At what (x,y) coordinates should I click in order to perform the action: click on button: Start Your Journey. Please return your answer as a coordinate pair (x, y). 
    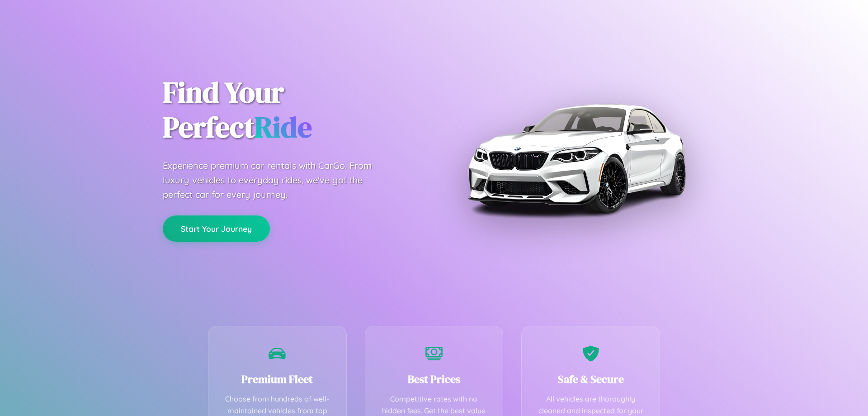
    Looking at the image, I should click on (216, 229).